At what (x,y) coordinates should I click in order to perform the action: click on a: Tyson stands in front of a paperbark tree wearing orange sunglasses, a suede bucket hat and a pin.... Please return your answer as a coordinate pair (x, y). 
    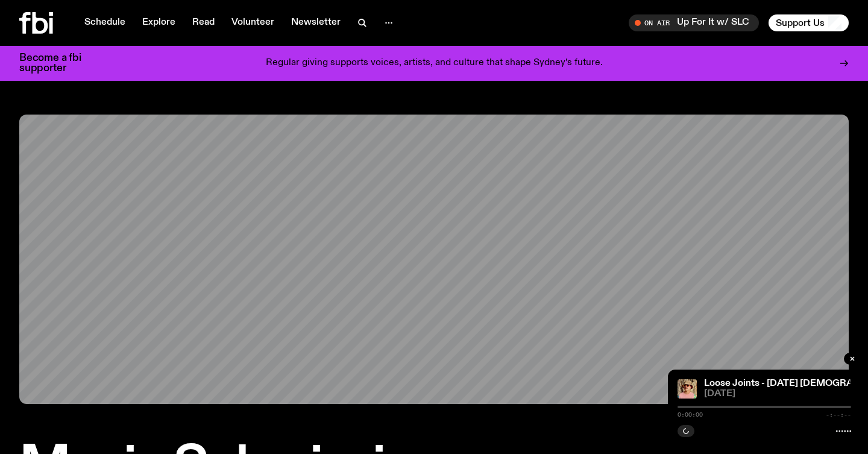
    Looking at the image, I should click on (687, 389).